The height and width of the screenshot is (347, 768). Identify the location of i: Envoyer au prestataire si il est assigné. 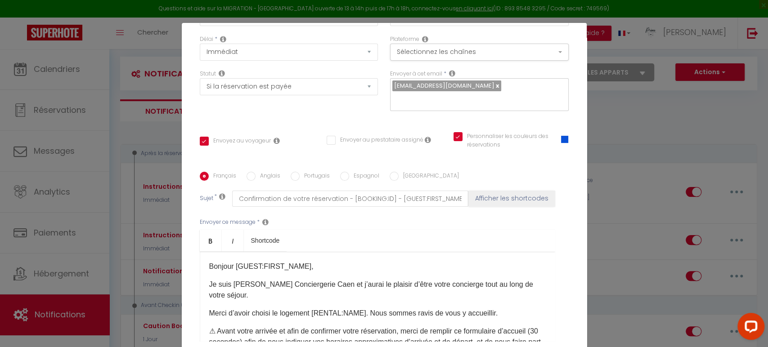
(428, 140).